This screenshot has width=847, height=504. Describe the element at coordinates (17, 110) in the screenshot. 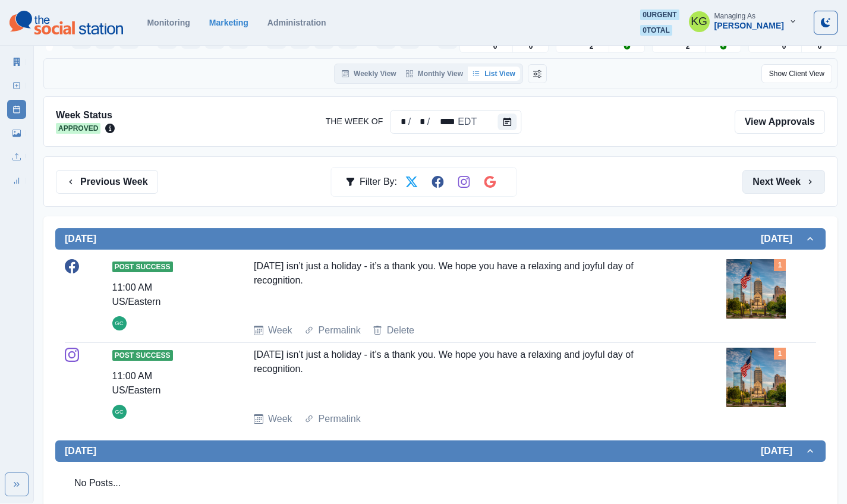

I see `a: Post Schedule` at that location.